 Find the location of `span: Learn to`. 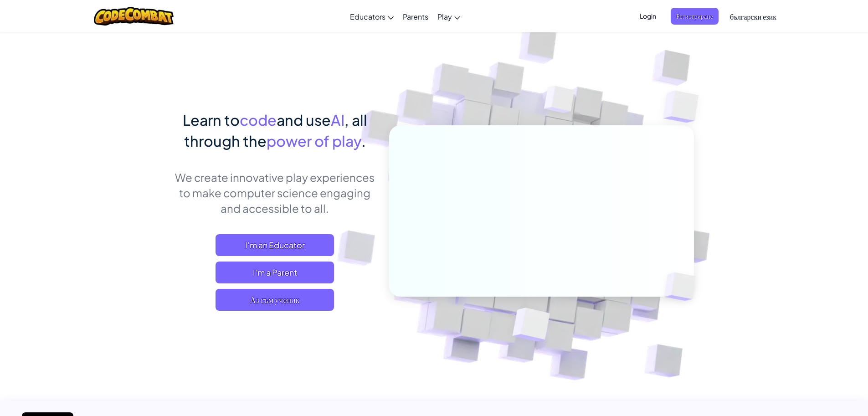

span: Learn to is located at coordinates (211, 120).